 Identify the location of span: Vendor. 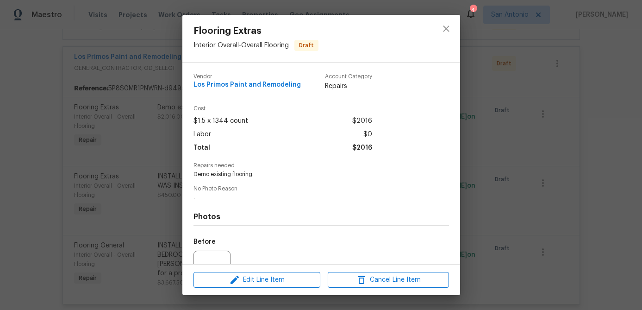
(247, 76).